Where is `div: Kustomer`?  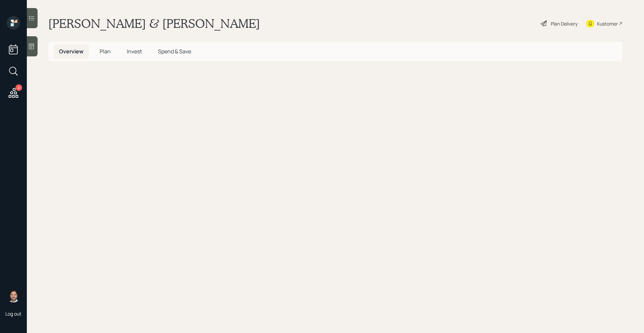
div: Kustomer is located at coordinates (607, 23).